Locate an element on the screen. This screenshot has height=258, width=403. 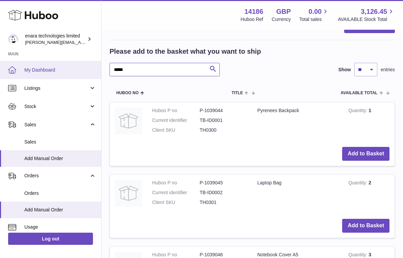
img: Laptop Bag is located at coordinates (128, 193).